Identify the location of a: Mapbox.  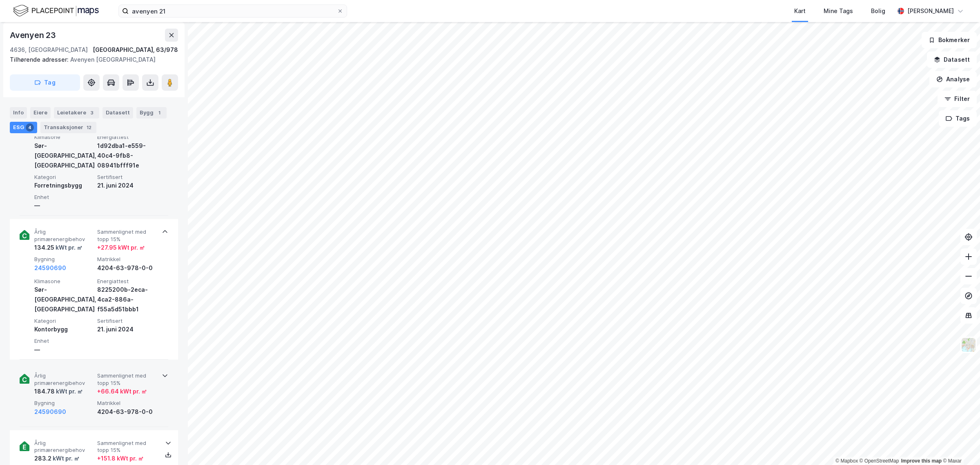
(846, 461).